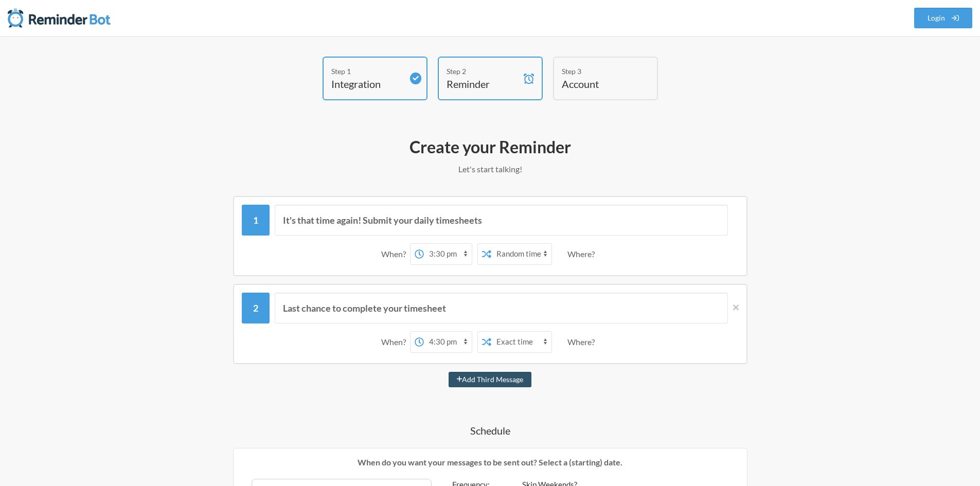 This screenshot has height=486, width=980. Describe the element at coordinates (490, 147) in the screenshot. I see `h2: Create your Reminder` at that location.